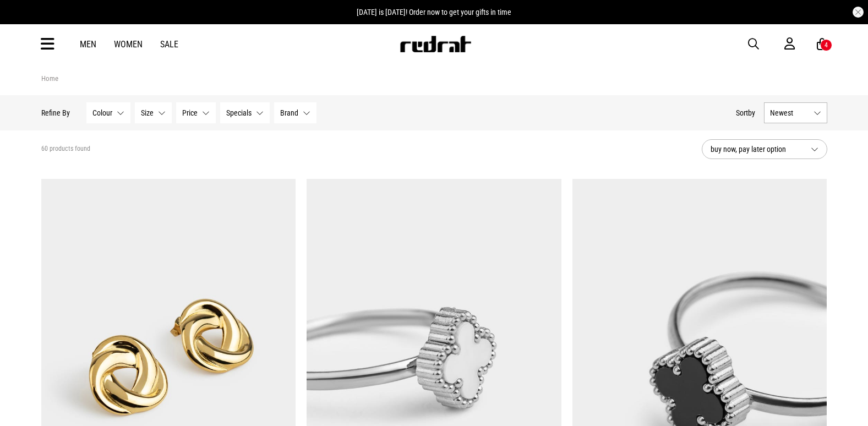 The width and height of the screenshot is (868, 426). Describe the element at coordinates (128, 44) in the screenshot. I see `a: Women` at that location.